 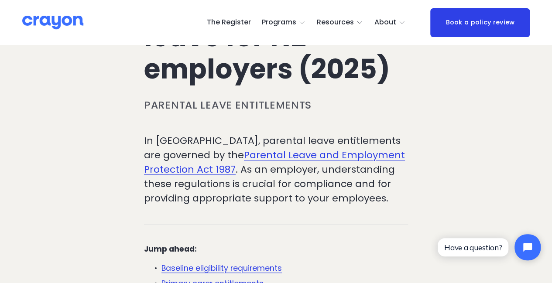 I want to click on span: Resources, so click(x=335, y=22).